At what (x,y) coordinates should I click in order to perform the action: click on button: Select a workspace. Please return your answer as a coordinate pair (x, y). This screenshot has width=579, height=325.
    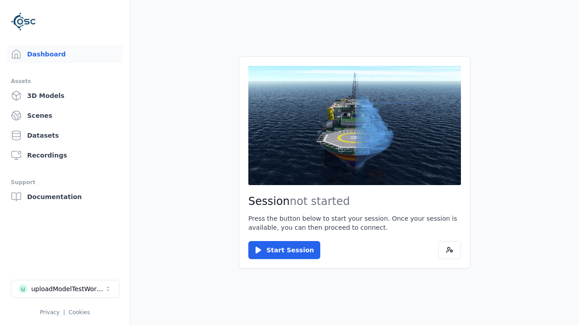
    Looking at the image, I should click on (65, 289).